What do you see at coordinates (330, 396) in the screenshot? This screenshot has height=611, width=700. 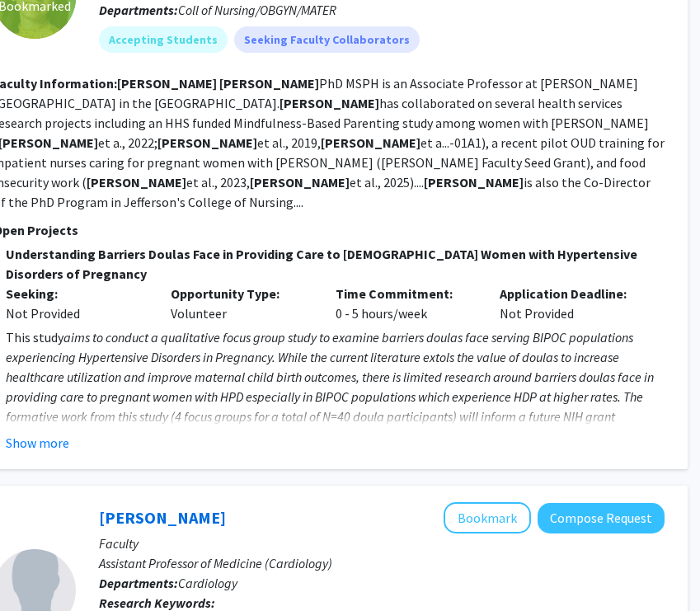 I see `em: aims to conduct a qualitative focus group study to examine barriers doulas face serving BIPOC pop...` at bounding box center [330, 396].